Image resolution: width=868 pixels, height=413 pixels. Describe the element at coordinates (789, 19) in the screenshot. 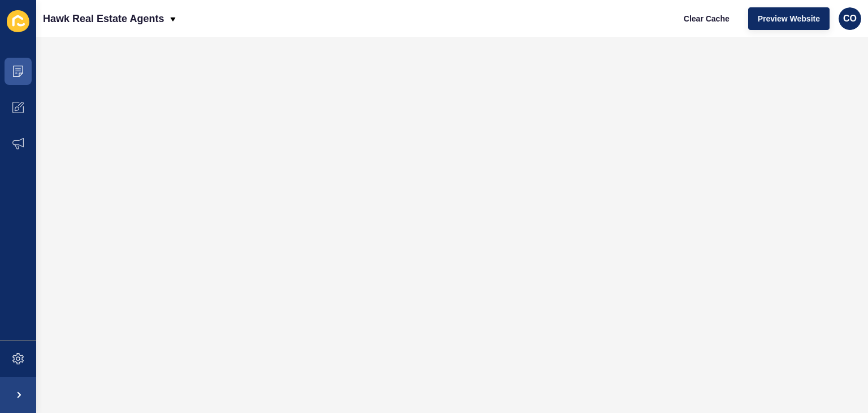

I see `span: Preview Website` at that location.